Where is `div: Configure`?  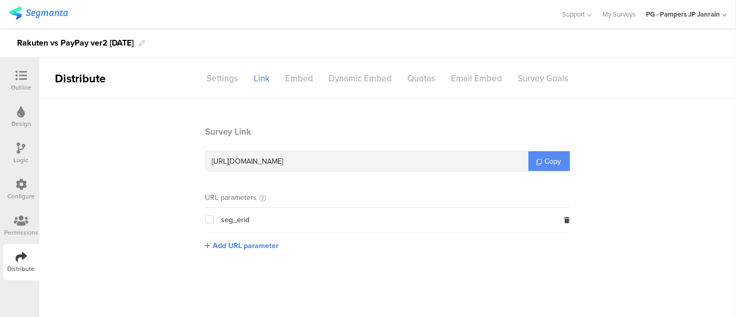
div: Configure is located at coordinates (21, 196).